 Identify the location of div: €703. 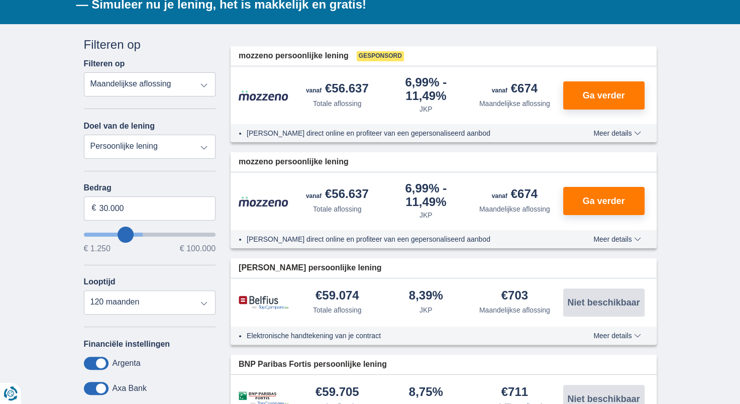
(515, 296).